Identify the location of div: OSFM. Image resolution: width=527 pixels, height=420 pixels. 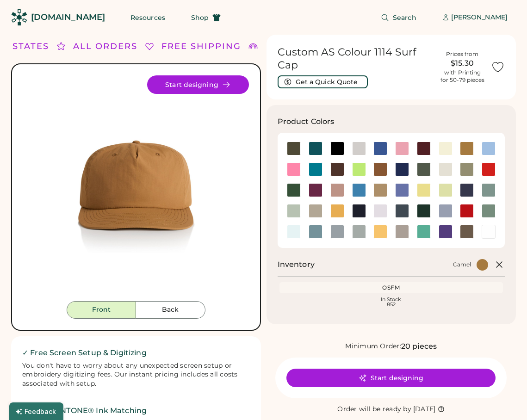
(392, 287).